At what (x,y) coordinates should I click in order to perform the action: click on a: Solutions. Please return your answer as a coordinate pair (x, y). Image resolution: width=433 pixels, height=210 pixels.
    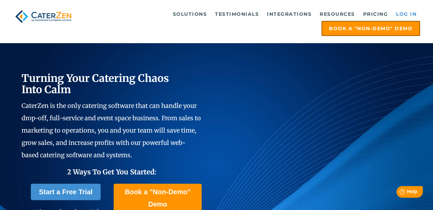
    Looking at the image, I should click on (190, 14).